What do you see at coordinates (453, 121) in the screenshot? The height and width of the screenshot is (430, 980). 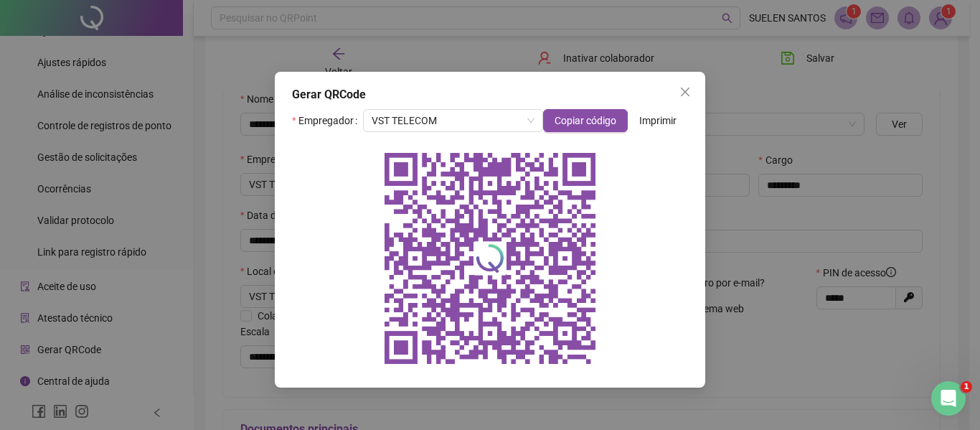 I see `span: VST TELECOM` at bounding box center [453, 121].